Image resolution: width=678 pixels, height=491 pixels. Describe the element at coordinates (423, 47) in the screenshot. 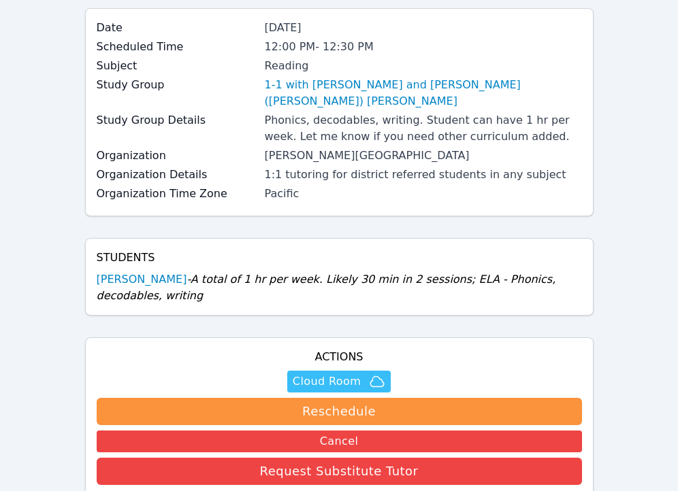

I see `div: 12:00 PM - 12:30 PM` at that location.